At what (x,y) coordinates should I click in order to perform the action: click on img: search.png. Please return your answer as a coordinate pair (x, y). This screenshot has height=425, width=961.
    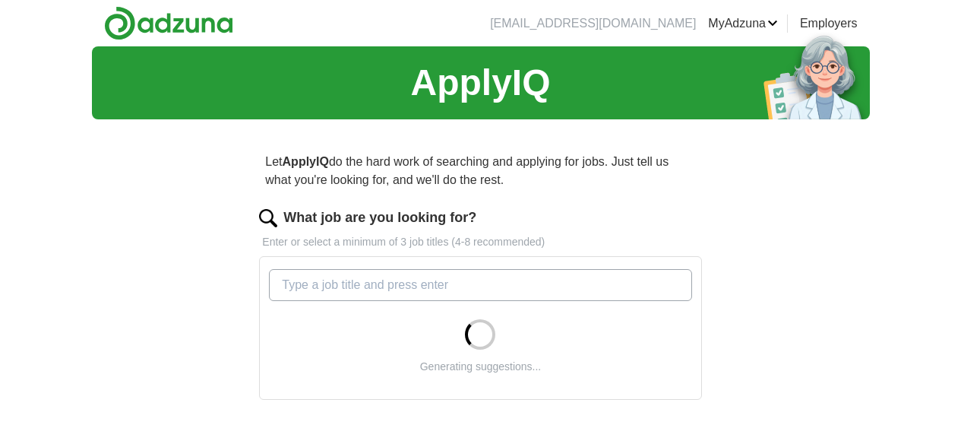
    Looking at the image, I should click on (268, 218).